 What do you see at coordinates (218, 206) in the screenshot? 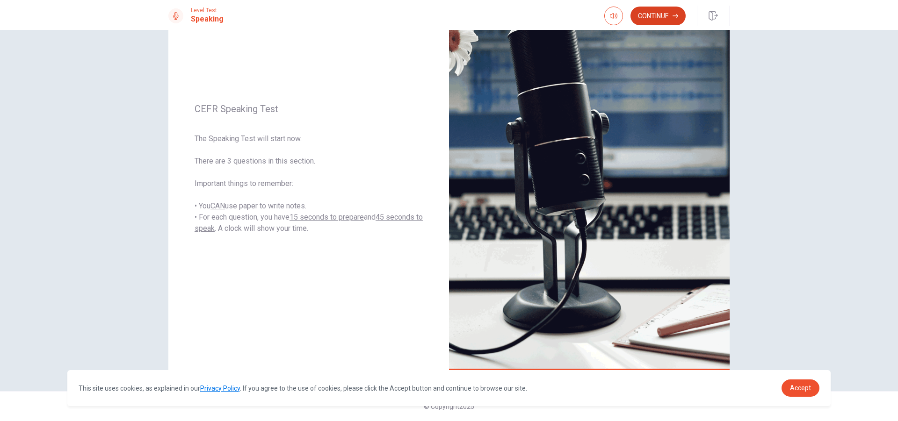
I see `u: CAN` at bounding box center [218, 206].